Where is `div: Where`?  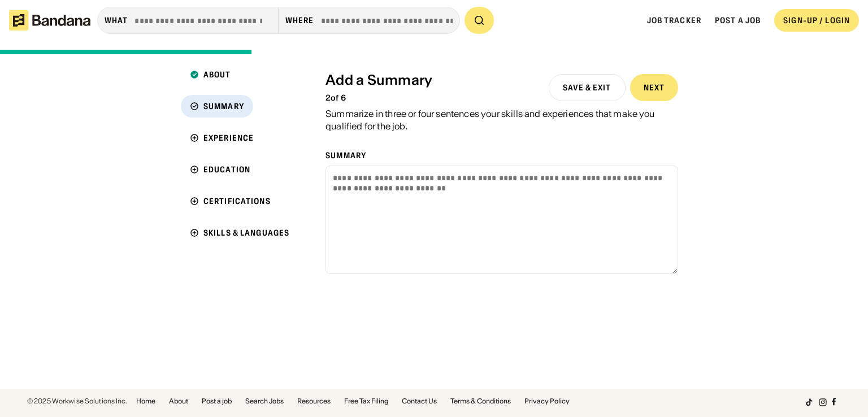
div: Where is located at coordinates (300, 20).